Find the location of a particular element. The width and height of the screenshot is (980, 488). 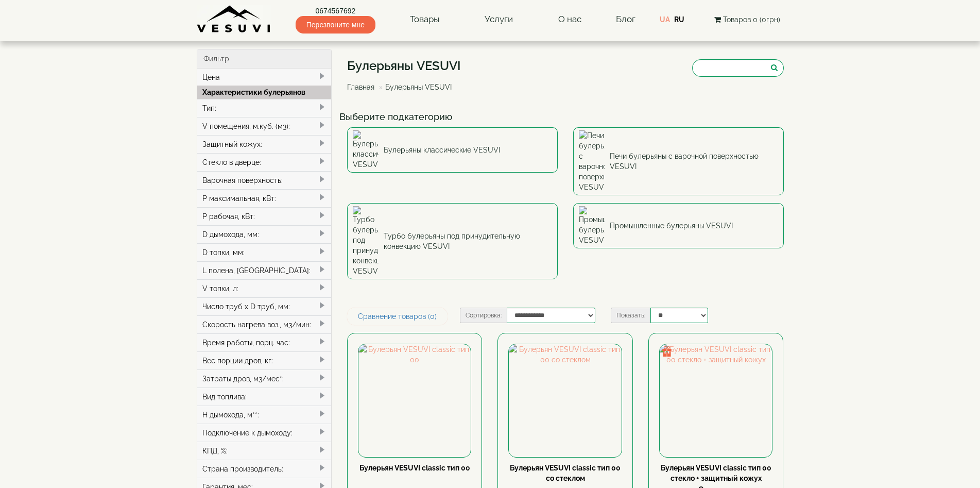

li: Булерьяны VESUVI is located at coordinates (414, 87).